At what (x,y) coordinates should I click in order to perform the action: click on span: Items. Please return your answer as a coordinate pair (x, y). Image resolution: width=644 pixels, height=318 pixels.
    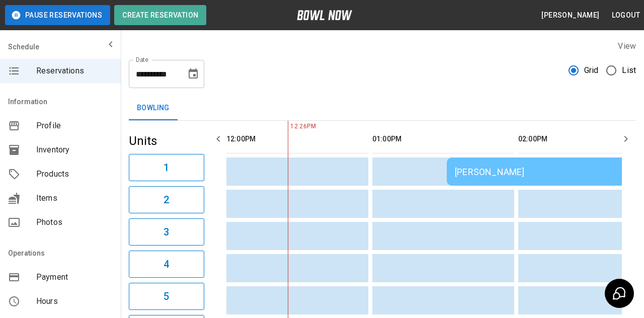
    Looking at the image, I should click on (74, 198).